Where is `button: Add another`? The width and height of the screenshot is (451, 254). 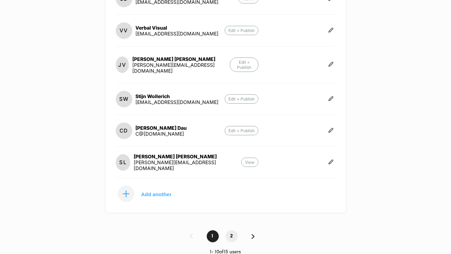 button: Add another is located at coordinates (150, 194).